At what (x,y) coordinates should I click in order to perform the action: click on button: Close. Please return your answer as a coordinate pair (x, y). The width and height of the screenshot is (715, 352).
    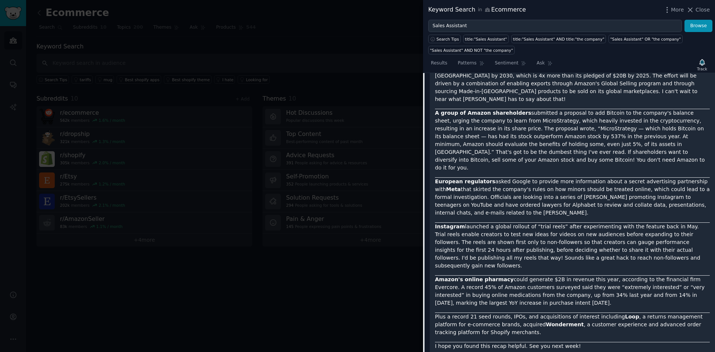
    Looking at the image, I should click on (698, 10).